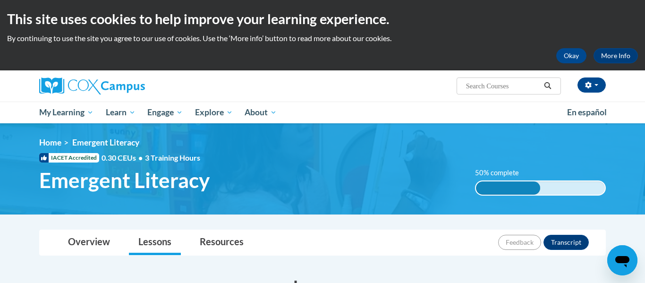 The image size is (645, 283). What do you see at coordinates (508, 188) in the screenshot?
I see `div: 50% complete` at bounding box center [508, 188].